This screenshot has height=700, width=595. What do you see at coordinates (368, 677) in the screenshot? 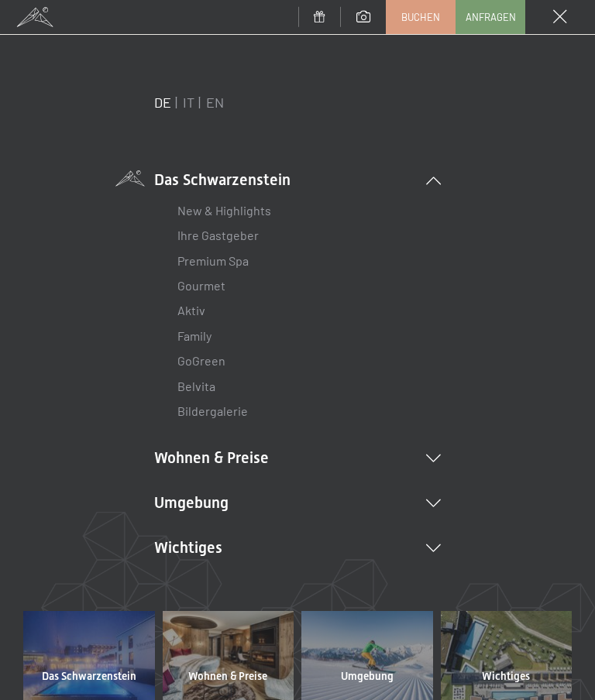
I see `span: Umgebung` at bounding box center [368, 677].